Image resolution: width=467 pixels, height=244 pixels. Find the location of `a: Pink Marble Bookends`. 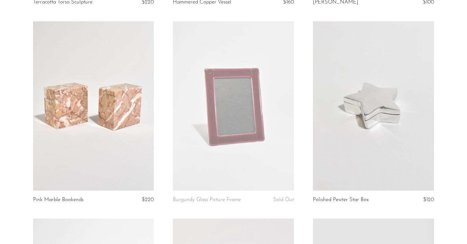

a: Pink Marble Bookends is located at coordinates (58, 200).